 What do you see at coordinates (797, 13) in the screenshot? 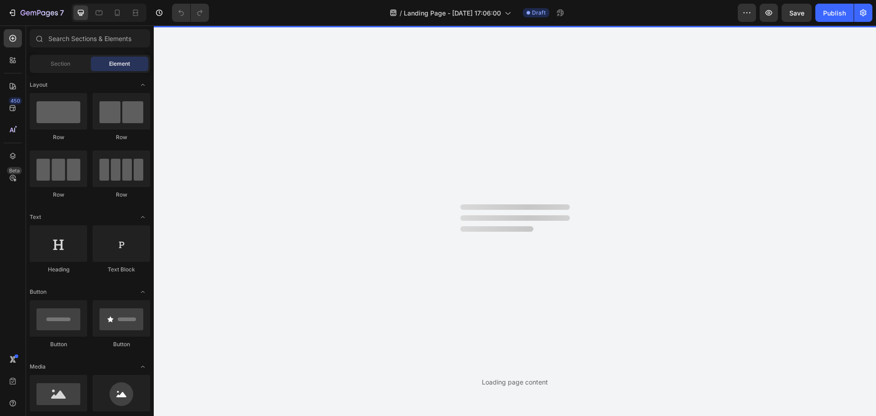
I see `span: Save` at bounding box center [797, 13].